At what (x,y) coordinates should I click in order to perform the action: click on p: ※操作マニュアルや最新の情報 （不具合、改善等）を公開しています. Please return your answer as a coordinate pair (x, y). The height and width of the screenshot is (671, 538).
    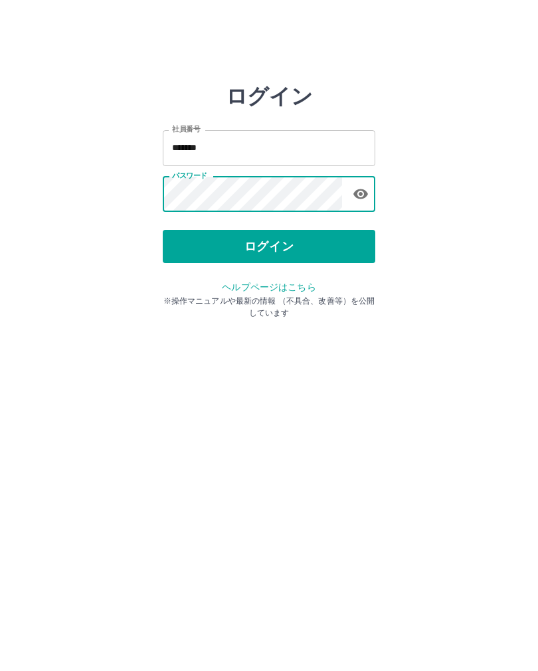
    Looking at the image, I should click on (269, 307).